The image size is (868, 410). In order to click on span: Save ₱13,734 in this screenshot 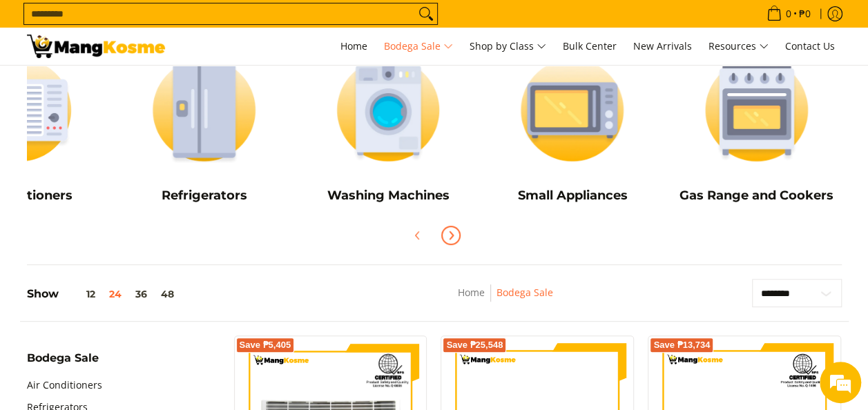, I will do `click(681, 345)`.